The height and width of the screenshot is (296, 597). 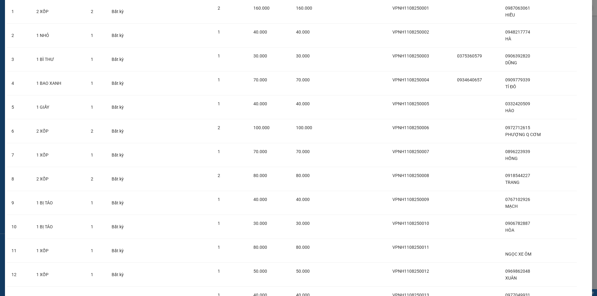 What do you see at coordinates (411, 200) in the screenshot?
I see `span: VPNH1108250009` at bounding box center [411, 200].